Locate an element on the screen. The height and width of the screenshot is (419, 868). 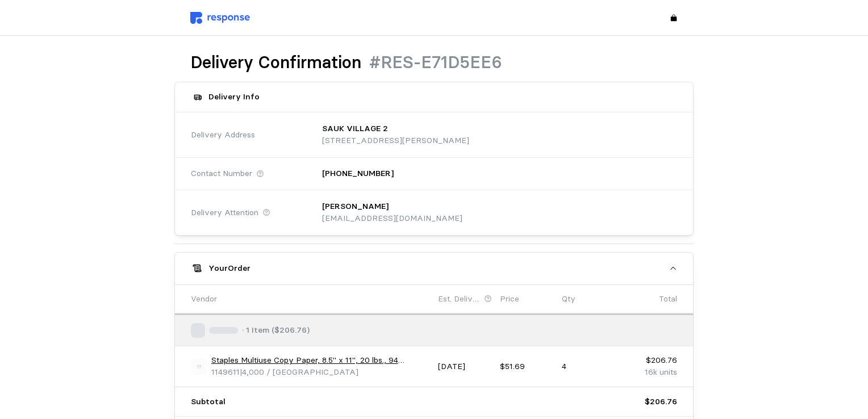
h1: Delivery Confirmation is located at coordinates (276, 63).